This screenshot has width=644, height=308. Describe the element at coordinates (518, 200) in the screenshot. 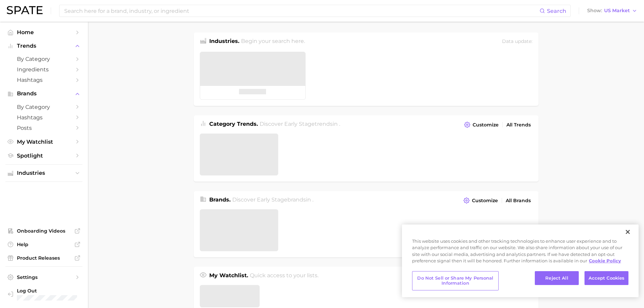

I see `span: All Brands` at that location.